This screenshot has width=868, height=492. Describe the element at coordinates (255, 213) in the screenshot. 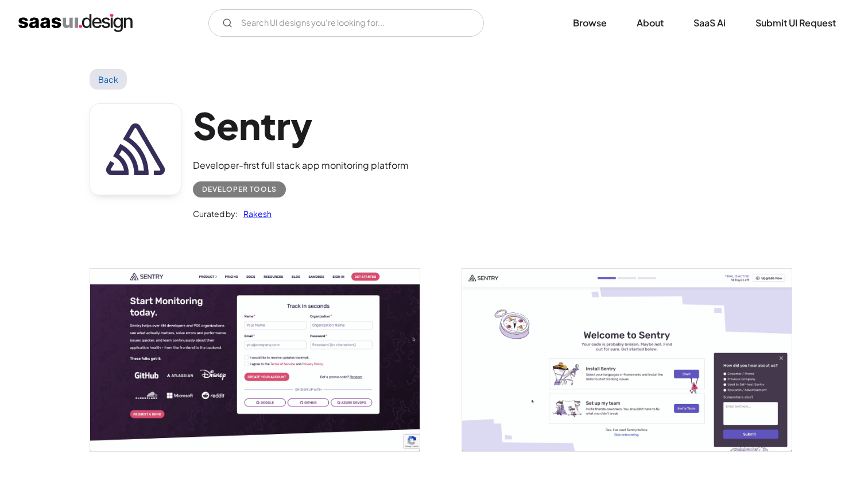

I see `a: Rakesh` at that location.